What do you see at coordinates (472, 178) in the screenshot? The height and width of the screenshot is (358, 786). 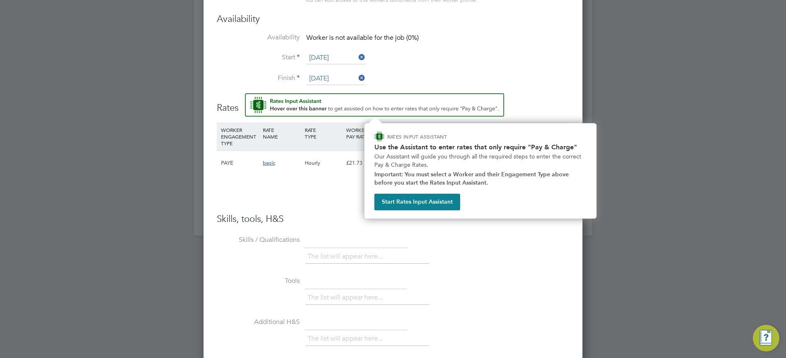 I see `strong: Important: You must select a Worker and their Engagement Type above before you start the Rates In...` at bounding box center [472, 178].